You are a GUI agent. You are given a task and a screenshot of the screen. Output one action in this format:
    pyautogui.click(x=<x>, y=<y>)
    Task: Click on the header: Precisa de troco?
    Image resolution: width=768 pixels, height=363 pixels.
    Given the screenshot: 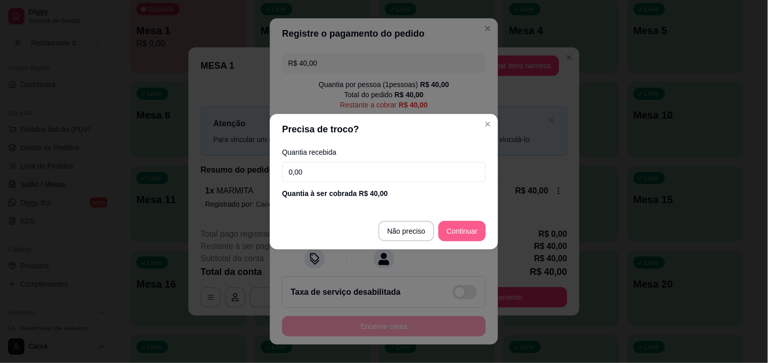 What is the action you would take?
    pyautogui.click(x=384, y=129)
    